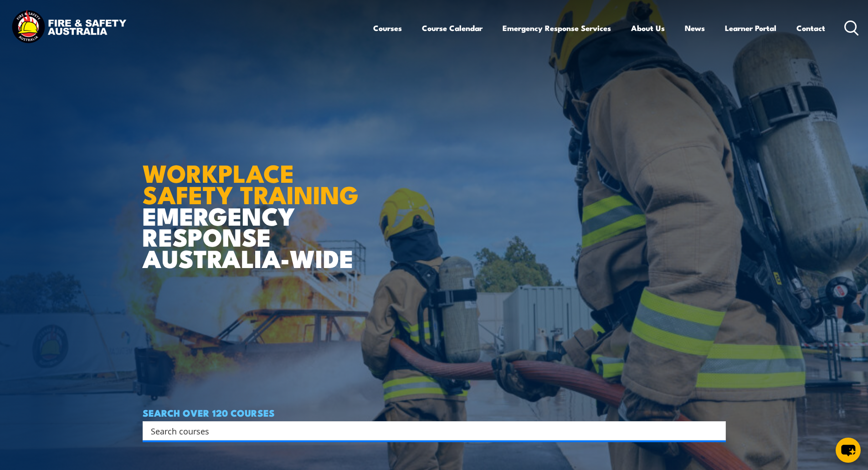 The height and width of the screenshot is (470, 868). I want to click on a: Course Calendar, so click(452, 28).